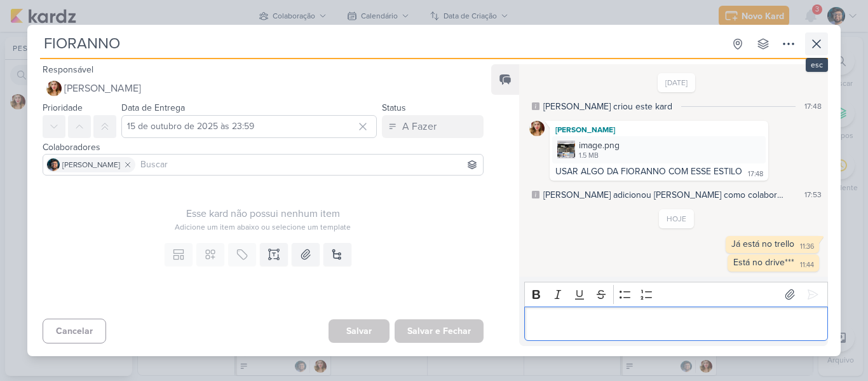  Describe the element at coordinates (263, 214) in the screenshot. I see `div: Esse kard não possui nenhum item` at that location.